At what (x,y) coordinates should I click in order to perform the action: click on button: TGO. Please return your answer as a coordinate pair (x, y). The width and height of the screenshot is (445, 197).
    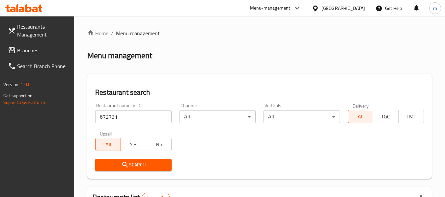
    Looking at the image, I should click on (386, 117).